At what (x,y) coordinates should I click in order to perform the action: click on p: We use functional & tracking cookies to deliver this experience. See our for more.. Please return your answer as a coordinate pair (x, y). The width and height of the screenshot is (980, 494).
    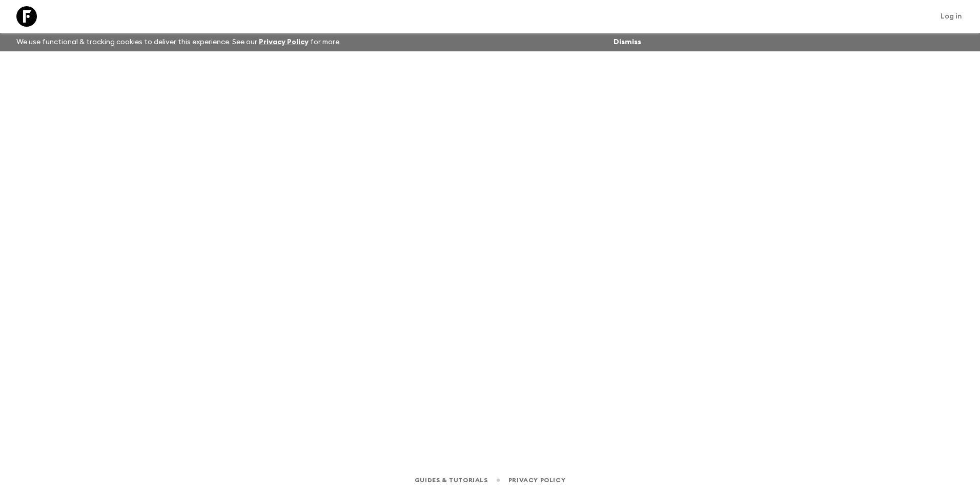
    Looking at the image, I should click on (178, 42).